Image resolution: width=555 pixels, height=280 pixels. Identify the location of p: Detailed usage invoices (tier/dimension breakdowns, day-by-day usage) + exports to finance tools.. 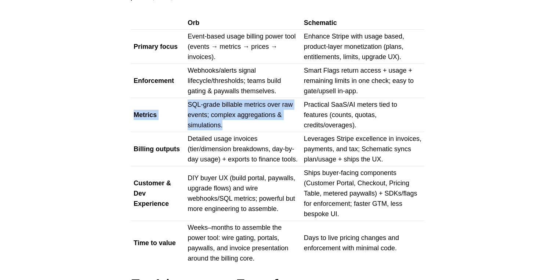
(242, 149).